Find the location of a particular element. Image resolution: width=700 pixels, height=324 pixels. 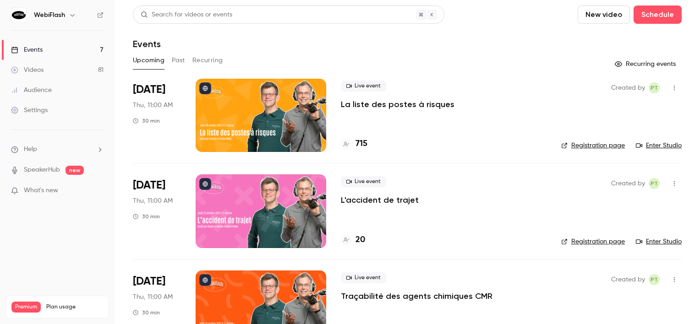

div: Videos is located at coordinates (27, 70).